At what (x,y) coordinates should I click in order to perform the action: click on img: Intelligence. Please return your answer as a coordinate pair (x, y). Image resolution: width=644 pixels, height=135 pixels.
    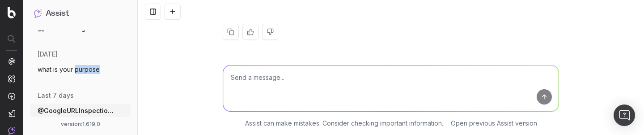
    Looking at the image, I should click on (11, 78).